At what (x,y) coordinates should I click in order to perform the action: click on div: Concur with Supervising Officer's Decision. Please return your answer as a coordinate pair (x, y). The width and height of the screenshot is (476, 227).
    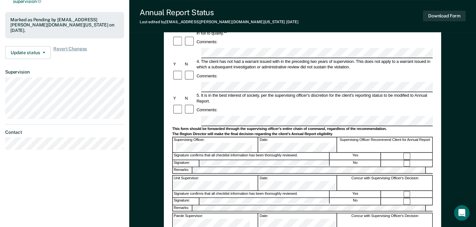
    Looking at the image, I should click on (385, 183).